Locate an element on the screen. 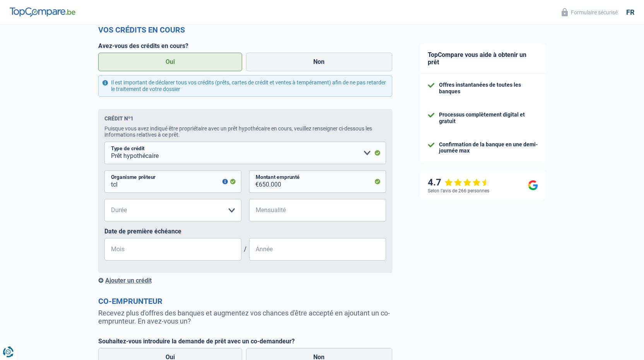 Image resolution: width=644 pixels, height=360 pixels. input: AAAA is located at coordinates (318, 250).